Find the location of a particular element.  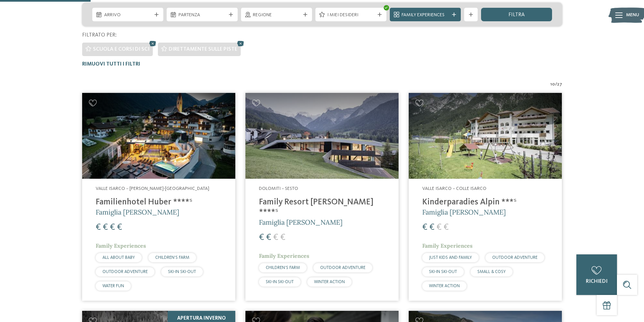

span: SMALL & COSY is located at coordinates (491, 271).